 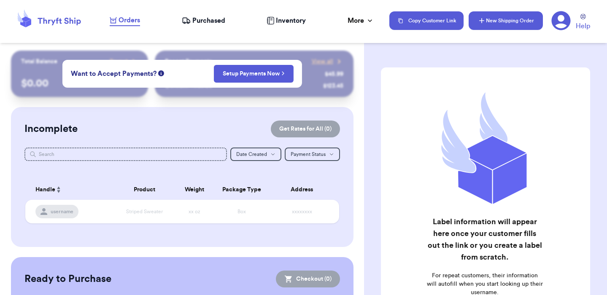 What do you see at coordinates (291, 21) in the screenshot?
I see `span: Inventory` at bounding box center [291, 21].